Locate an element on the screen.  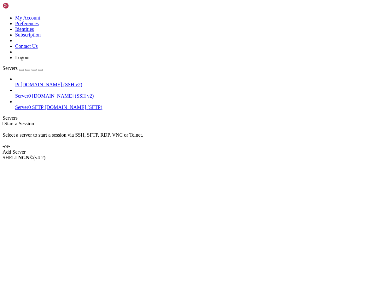
div: Servers is located at coordinates (193, 118).